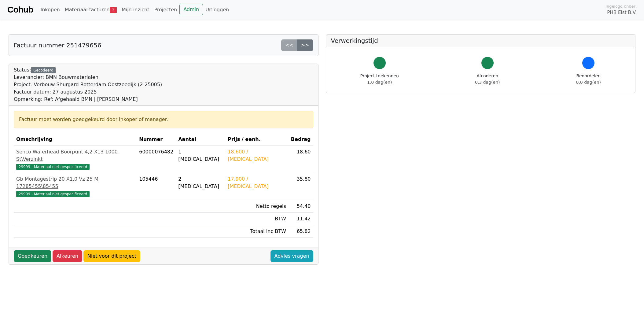 The image size is (644, 324). What do you see at coordinates (588, 79) in the screenshot?
I see `div: Beoordelen` at bounding box center [588, 79].